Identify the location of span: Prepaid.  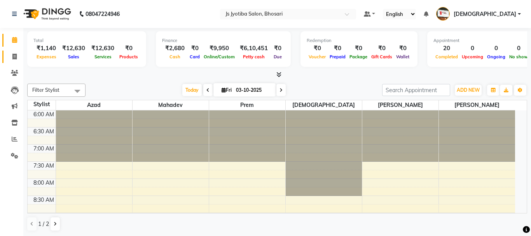
(338, 57).